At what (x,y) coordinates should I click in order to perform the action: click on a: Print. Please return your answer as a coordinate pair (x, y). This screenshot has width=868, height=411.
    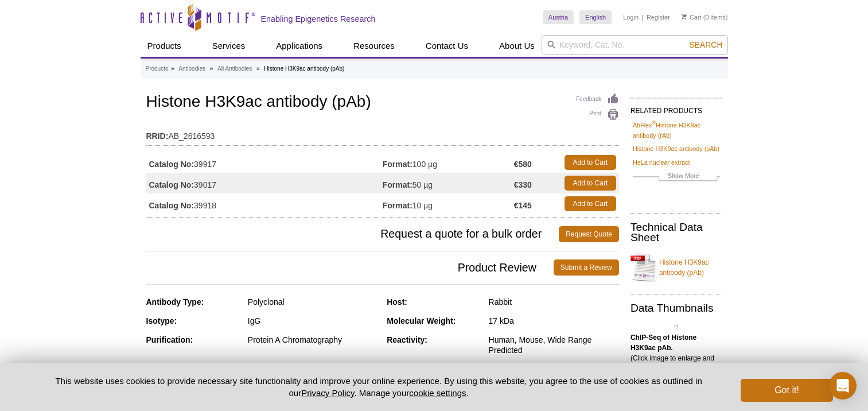
    Looking at the image, I should click on (597, 115).